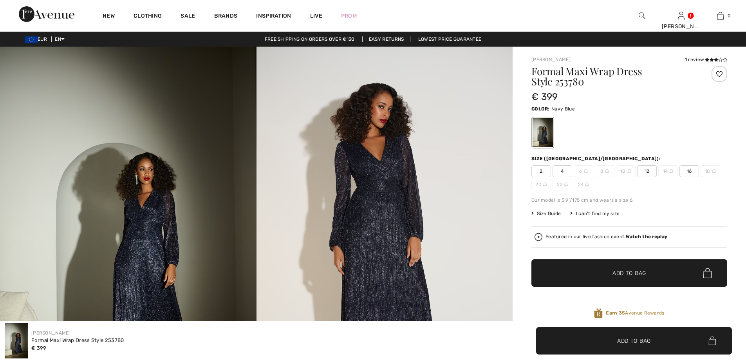  Describe the element at coordinates (16, 341) in the screenshot. I see `img: Formal Maxi Wrap Dress Style 253780` at that location.